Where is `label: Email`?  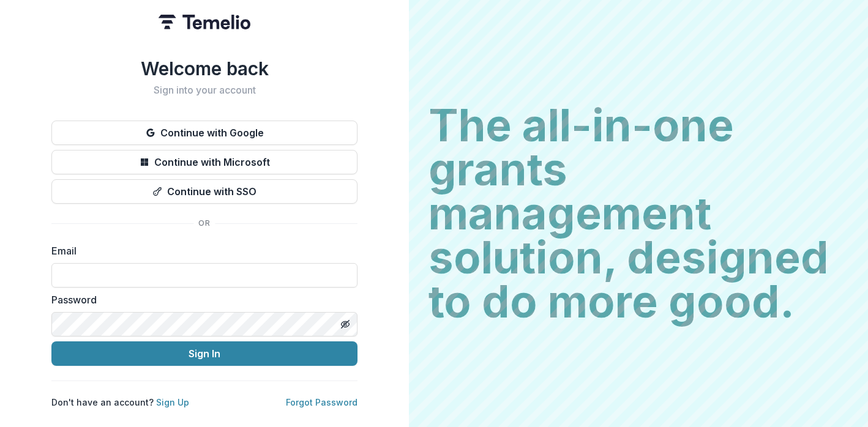 label: Email is located at coordinates (201, 251).